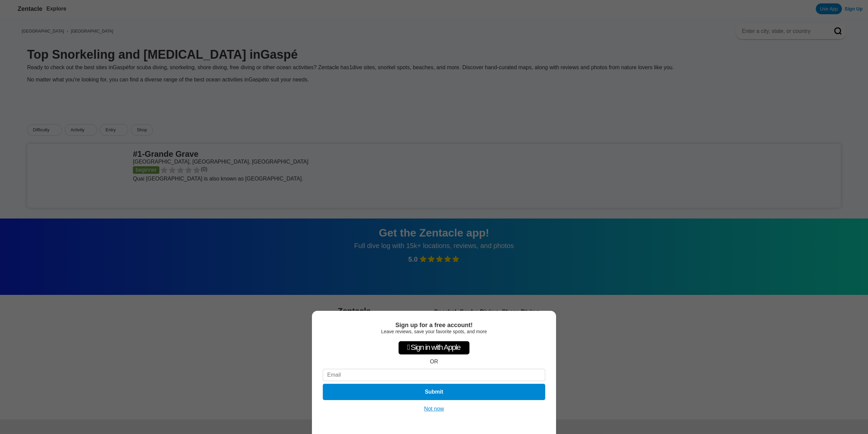  Describe the element at coordinates (434, 332) in the screenshot. I see `div: Leave reviews, save your favorite spots, and more` at that location.